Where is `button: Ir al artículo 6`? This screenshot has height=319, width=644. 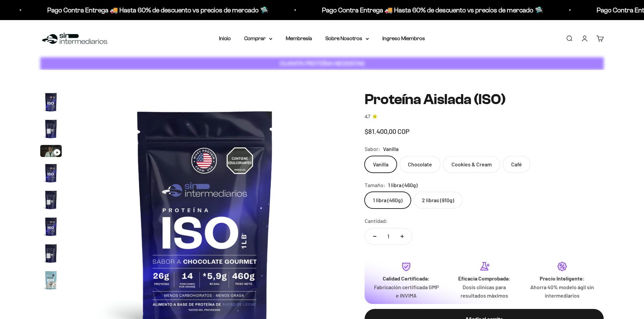
button: Ir al artículo 6 is located at coordinates (51, 228).